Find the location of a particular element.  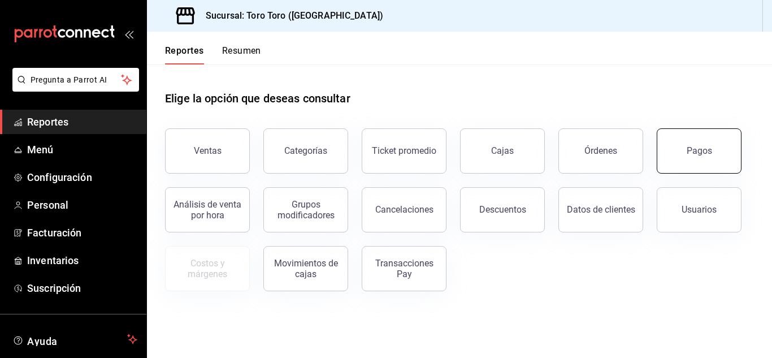

button: Transacciones Pay is located at coordinates (404, 269).